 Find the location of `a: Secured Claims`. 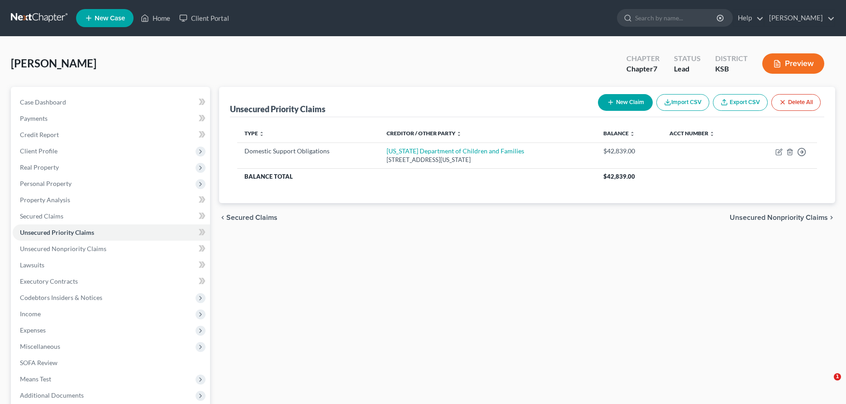

a: Secured Claims is located at coordinates (111, 216).